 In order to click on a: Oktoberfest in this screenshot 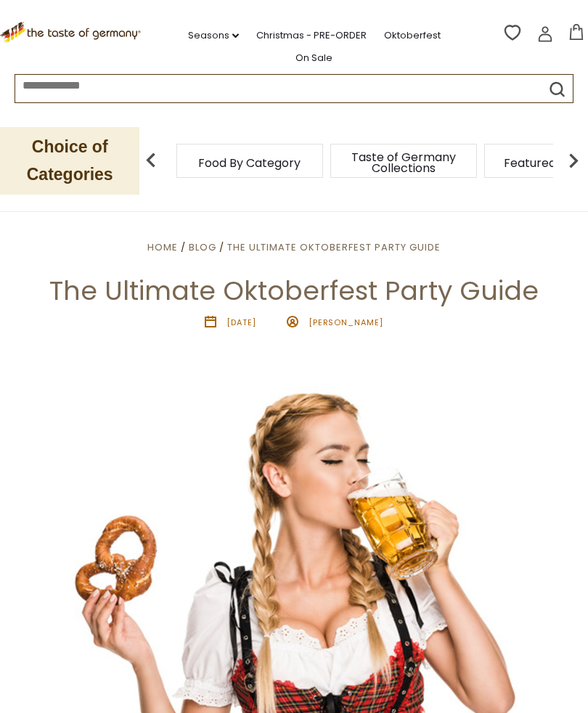, I will do `click(413, 35)`.